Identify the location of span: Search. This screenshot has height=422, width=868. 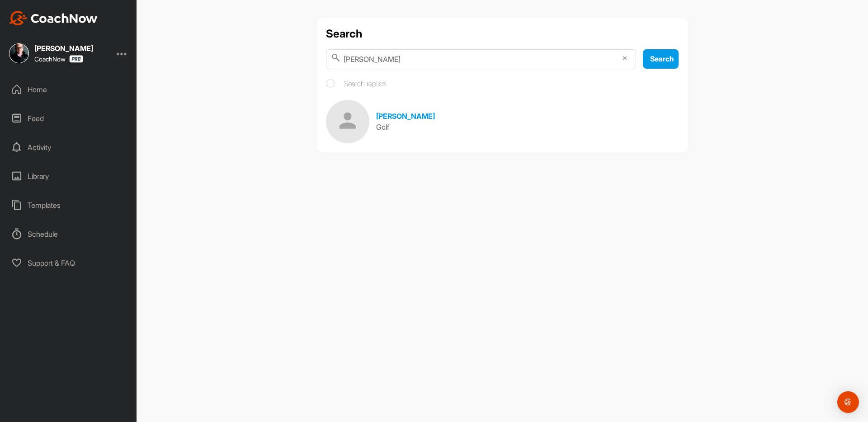
(662, 59).